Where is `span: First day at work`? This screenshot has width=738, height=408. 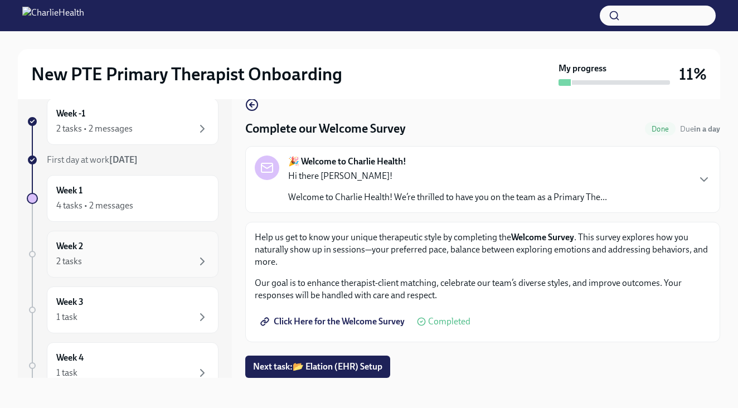 span: First day at work is located at coordinates (92, 159).